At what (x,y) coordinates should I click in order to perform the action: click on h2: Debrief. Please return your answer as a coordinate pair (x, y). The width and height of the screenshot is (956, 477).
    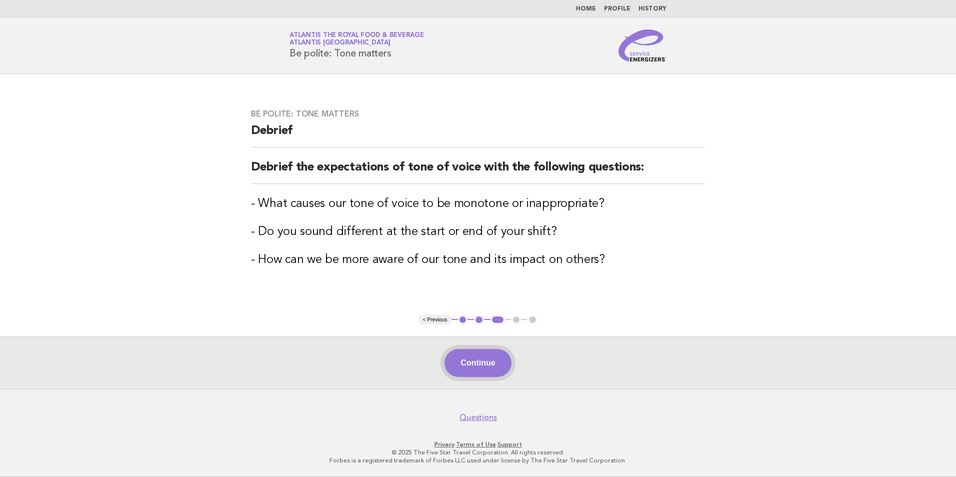
    Looking at the image, I should click on (478, 135).